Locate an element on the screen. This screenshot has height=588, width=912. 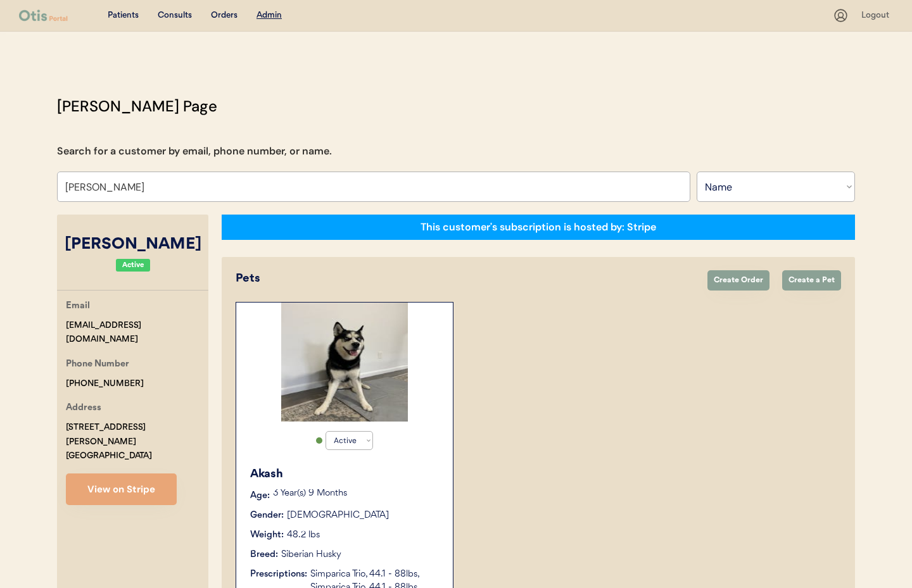
input: Search by name is located at coordinates (374, 187).